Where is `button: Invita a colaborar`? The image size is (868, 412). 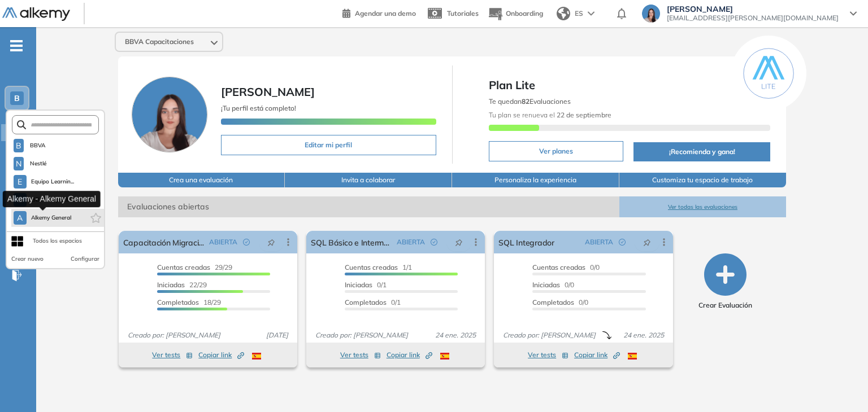 button: Invita a colaborar is located at coordinates (368, 180).